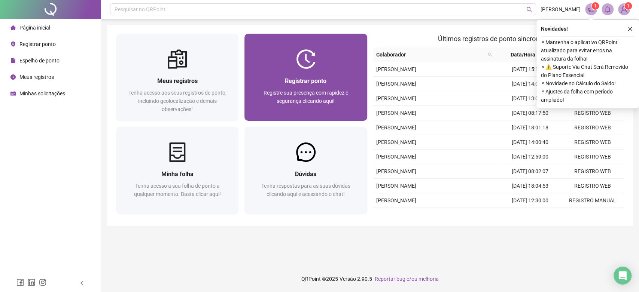  I want to click on span: Reportar bug e/ou melhoria, so click(407, 279).